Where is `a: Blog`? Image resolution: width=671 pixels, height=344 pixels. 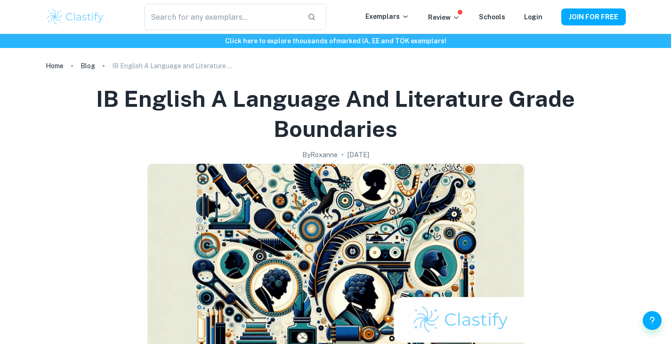 a: Blog is located at coordinates (88, 66).